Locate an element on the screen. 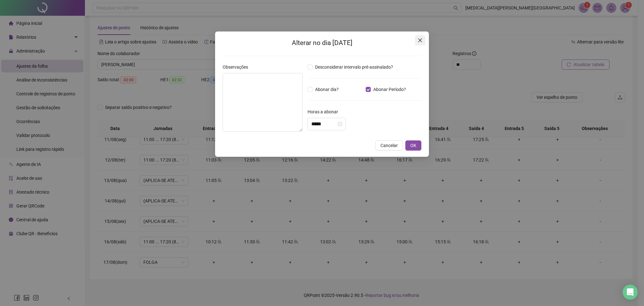 The image size is (644, 306). span: close is located at coordinates (420, 40).